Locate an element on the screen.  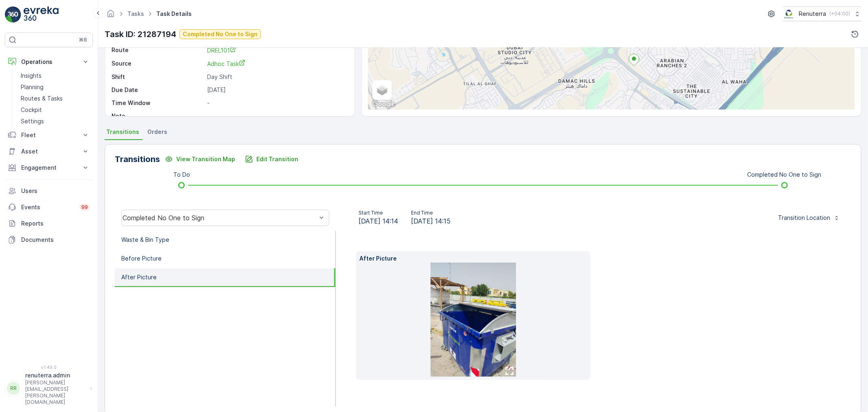
a: Routes & Tasks is located at coordinates (55, 99).